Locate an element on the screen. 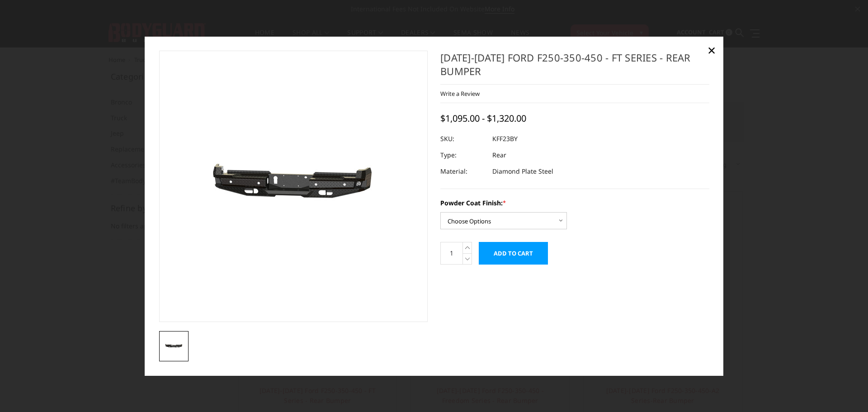  a: Close is located at coordinates (712, 50).